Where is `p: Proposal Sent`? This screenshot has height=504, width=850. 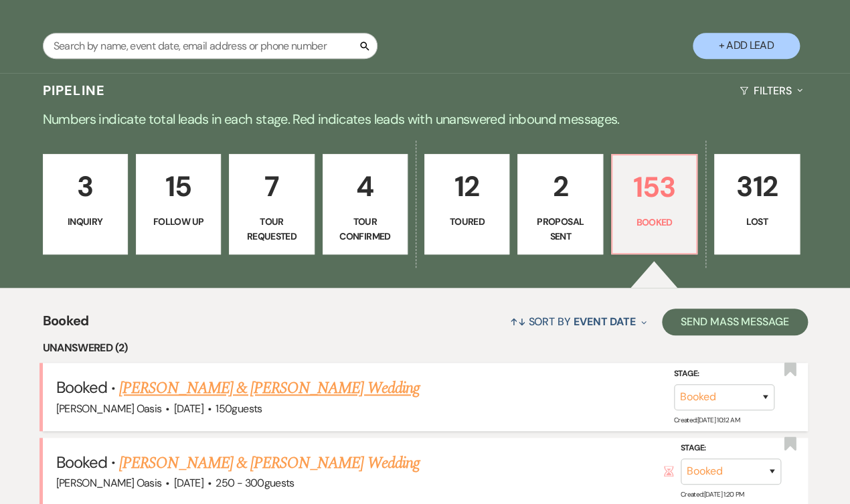 p: Proposal Sent is located at coordinates (560, 228).